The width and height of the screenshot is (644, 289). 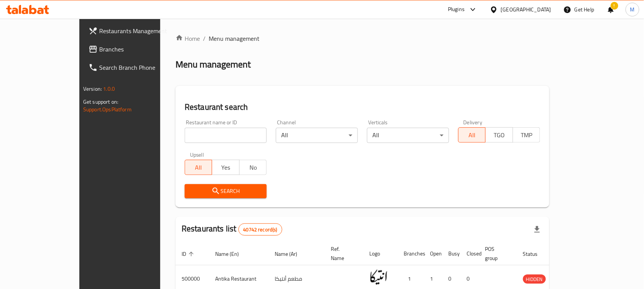 What do you see at coordinates (433, 254) in the screenshot?
I see `th: Open` at bounding box center [433, 254].